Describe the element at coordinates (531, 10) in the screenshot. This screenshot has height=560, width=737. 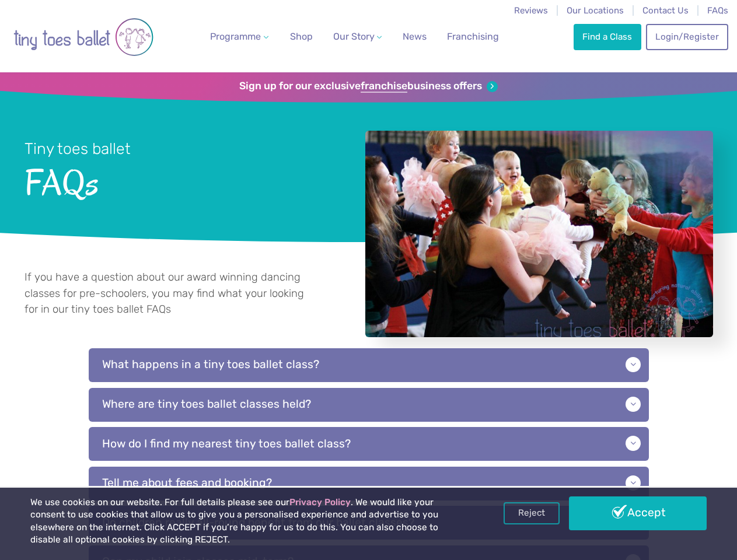
I see `span: Reviews` at that location.